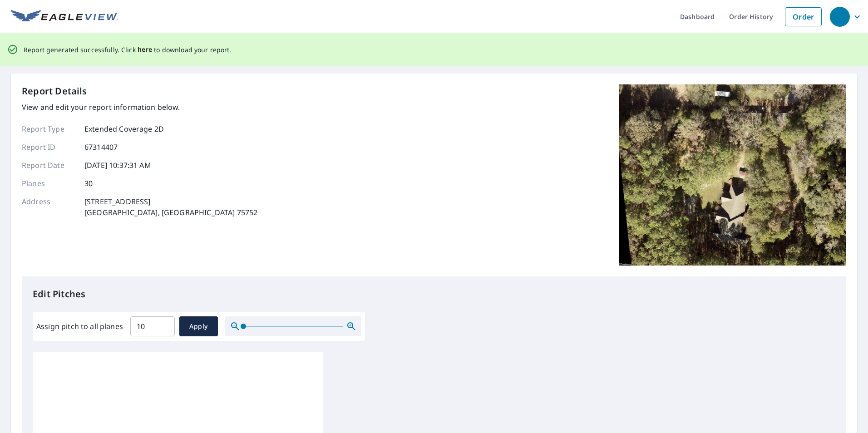 This screenshot has width=868, height=433. What do you see at coordinates (198, 326) in the screenshot?
I see `span: Apply` at bounding box center [198, 326].